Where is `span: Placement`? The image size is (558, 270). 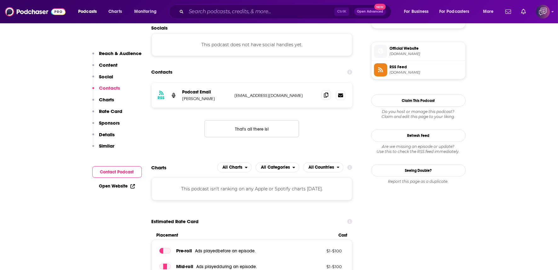 span: Placement is located at coordinates (245, 235).